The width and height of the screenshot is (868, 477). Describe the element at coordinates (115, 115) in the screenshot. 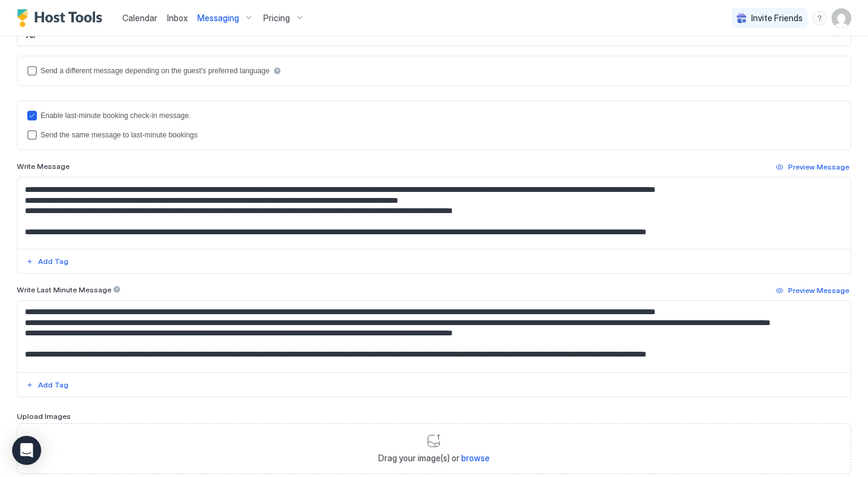

I see `div: Enable last-minute booking check-in message.` at that location.